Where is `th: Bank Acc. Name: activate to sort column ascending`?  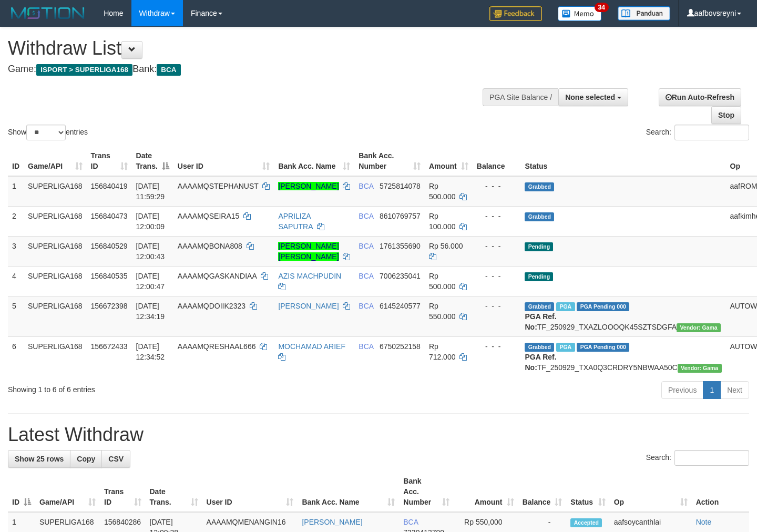
th: Bank Acc. Name: activate to sort column ascending is located at coordinates (314, 160).